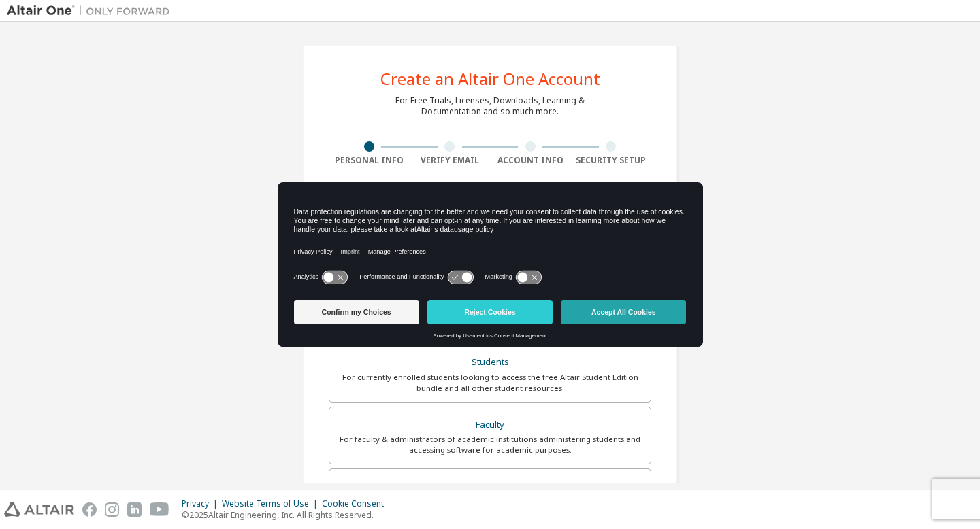 The image size is (980, 529). Describe the element at coordinates (271, 504) in the screenshot. I see `div: Website Terms of Use` at that location.